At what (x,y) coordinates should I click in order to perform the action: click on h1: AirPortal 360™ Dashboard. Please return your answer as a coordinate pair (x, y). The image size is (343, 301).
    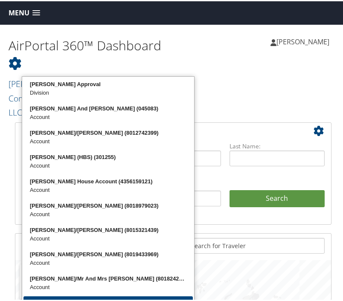
    Looking at the image, I should click on (91, 53).